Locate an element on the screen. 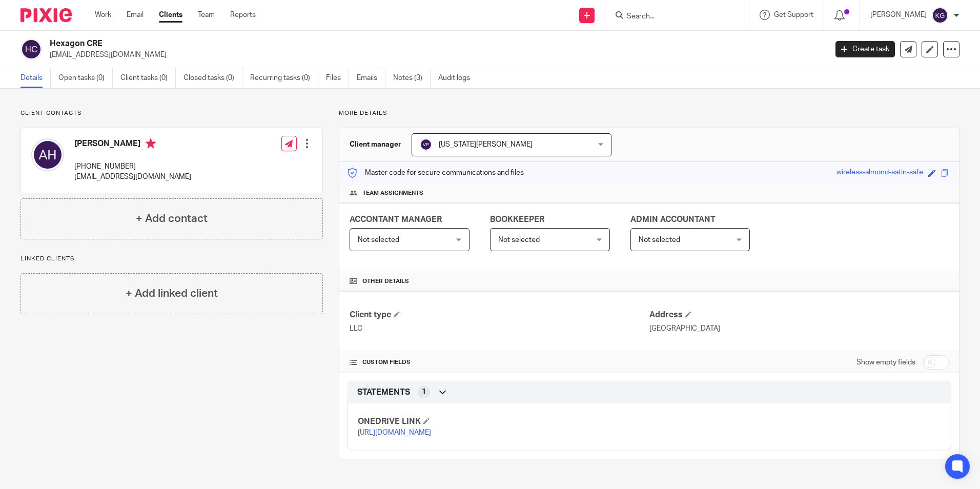 Image resolution: width=980 pixels, height=489 pixels. h4: Client type is located at coordinates (499, 315).